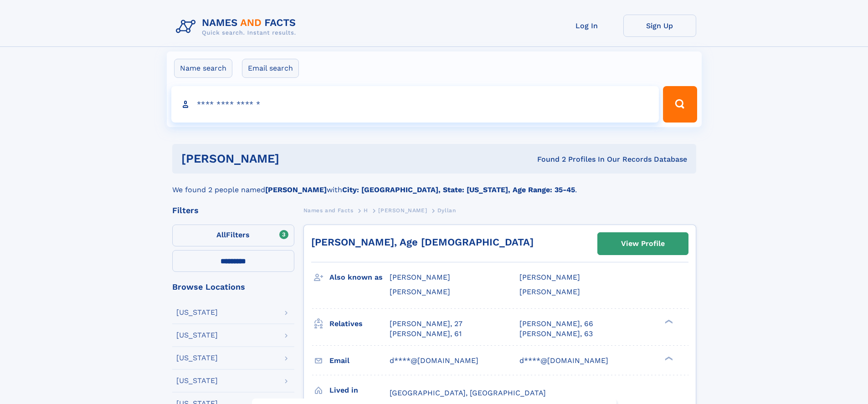  I want to click on span: H, so click(366, 210).